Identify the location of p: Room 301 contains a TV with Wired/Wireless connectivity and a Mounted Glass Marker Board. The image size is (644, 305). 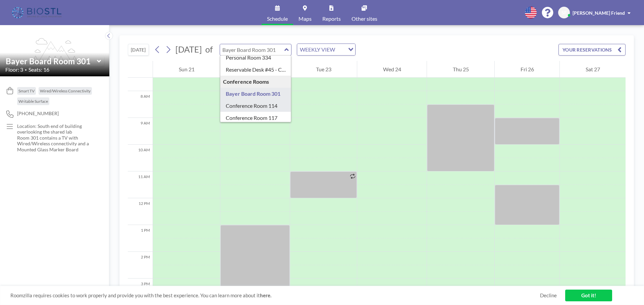
(56, 144).